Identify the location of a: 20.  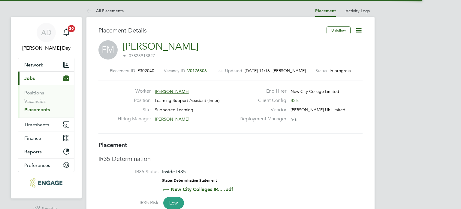
(66, 32).